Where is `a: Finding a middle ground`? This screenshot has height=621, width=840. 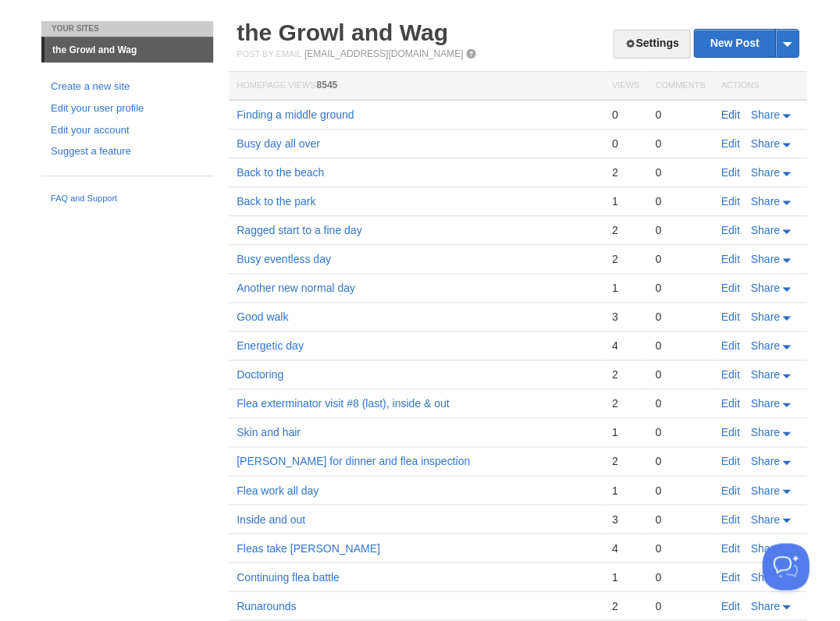
a: Finding a middle ground is located at coordinates (295, 114).